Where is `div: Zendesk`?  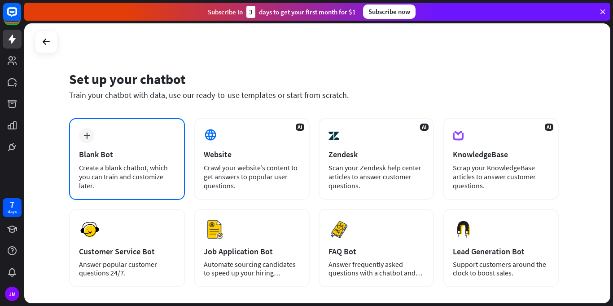
div: Zendesk is located at coordinates (377, 154).